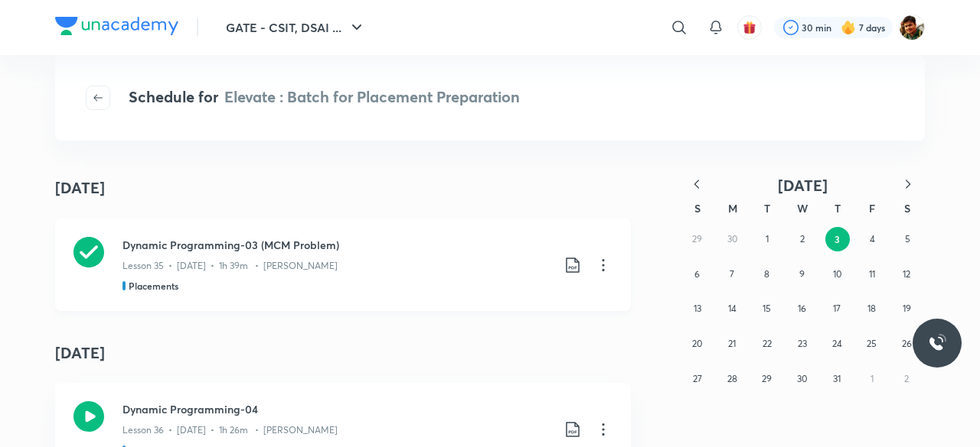  I want to click on img: Company Logo, so click(116, 26).